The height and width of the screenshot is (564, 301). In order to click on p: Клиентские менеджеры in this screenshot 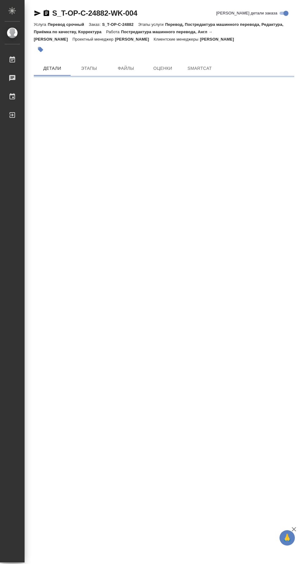, I will do `click(177, 39)`.